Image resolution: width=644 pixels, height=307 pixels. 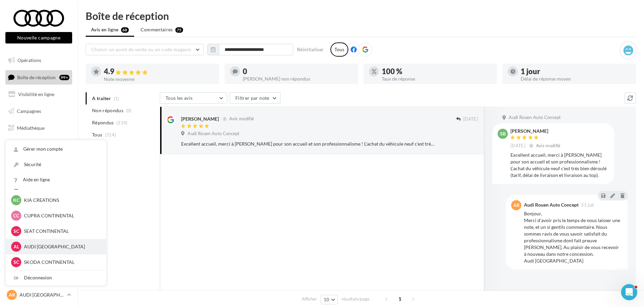 I want to click on button: Réinitialiser, so click(x=311, y=49).